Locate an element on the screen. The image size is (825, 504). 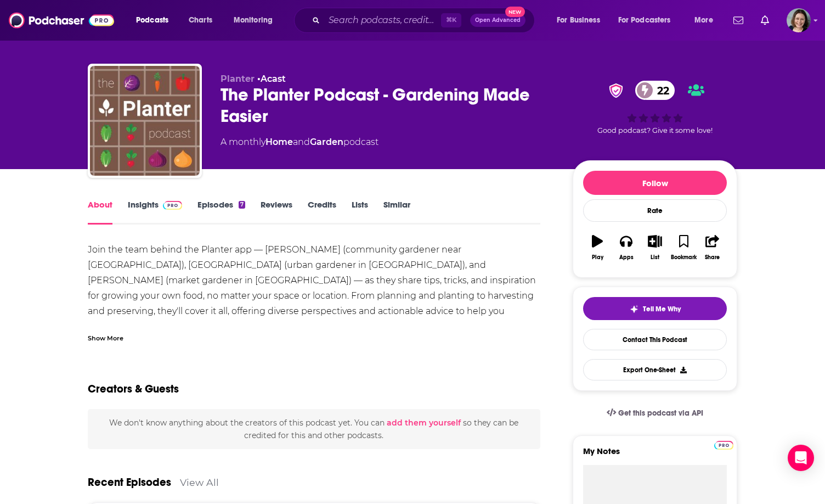
span: Good podcast? Give it some love! is located at coordinates (656, 130).